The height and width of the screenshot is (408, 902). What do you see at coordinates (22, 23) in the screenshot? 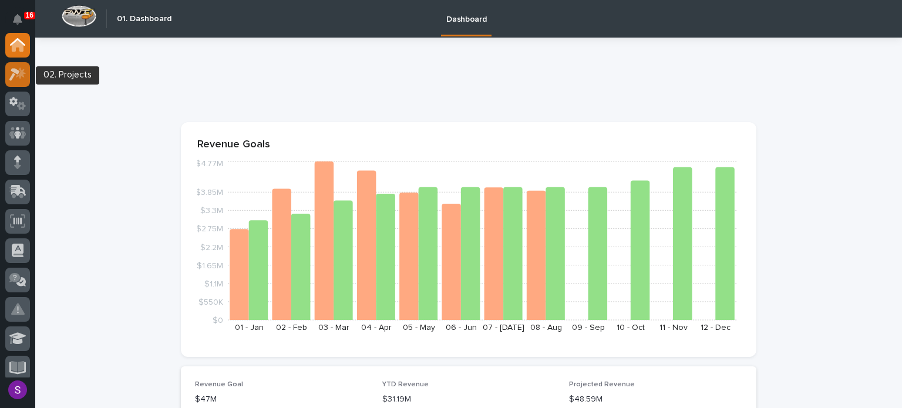
I see `div: Notifications16` at bounding box center [22, 23].